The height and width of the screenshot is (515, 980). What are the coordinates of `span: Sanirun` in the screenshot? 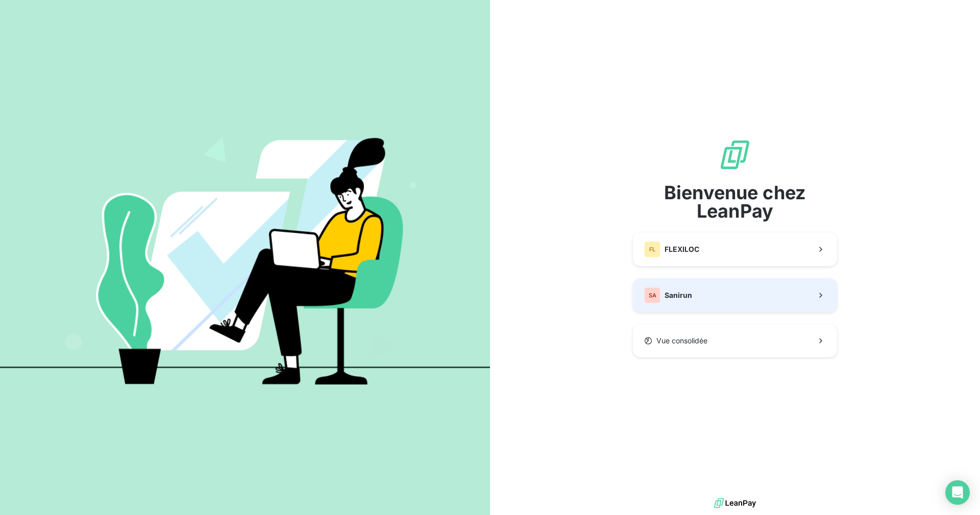 It's located at (678, 295).